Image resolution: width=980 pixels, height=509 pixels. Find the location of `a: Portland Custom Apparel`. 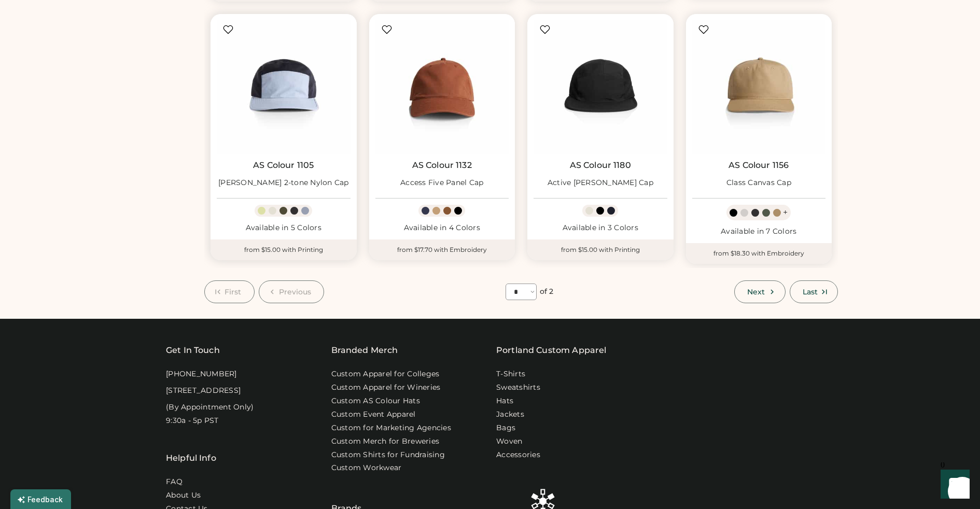

a: Portland Custom Apparel is located at coordinates (551, 350).